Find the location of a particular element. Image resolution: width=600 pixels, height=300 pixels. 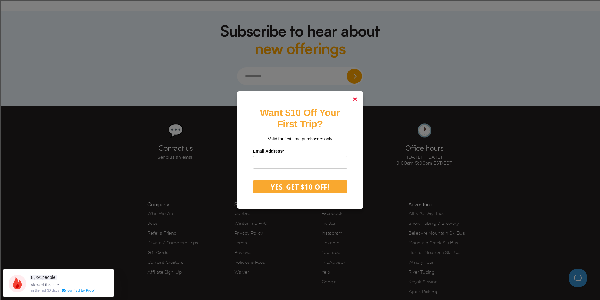

span: people is located at coordinates (43, 277).